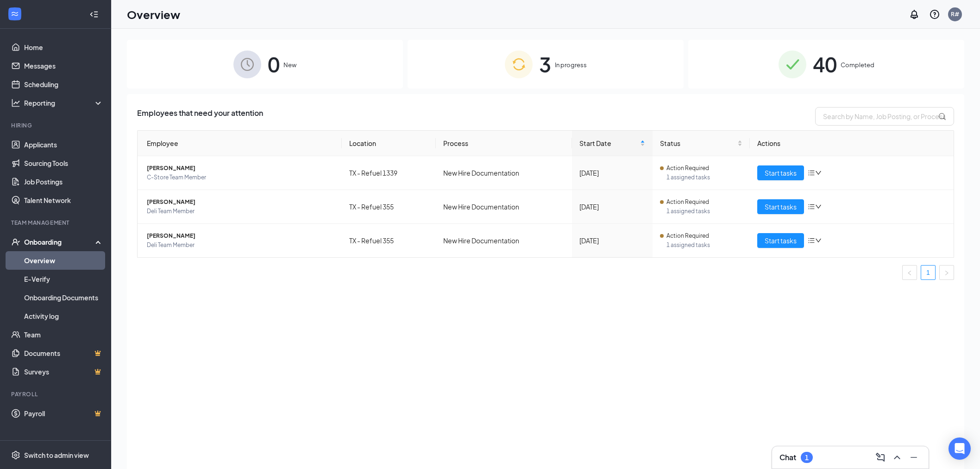  Describe the element at coordinates (571, 65) in the screenshot. I see `span: In progress` at that location.